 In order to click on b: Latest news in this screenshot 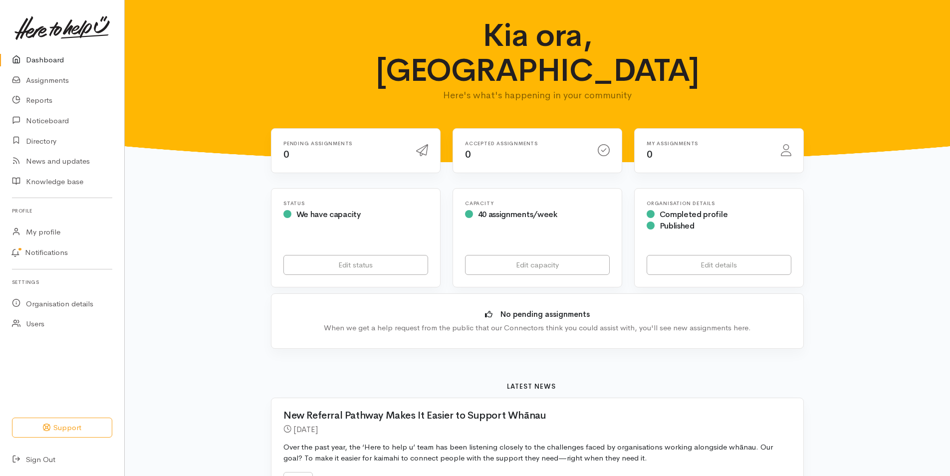, I will do `click(531, 386)`.